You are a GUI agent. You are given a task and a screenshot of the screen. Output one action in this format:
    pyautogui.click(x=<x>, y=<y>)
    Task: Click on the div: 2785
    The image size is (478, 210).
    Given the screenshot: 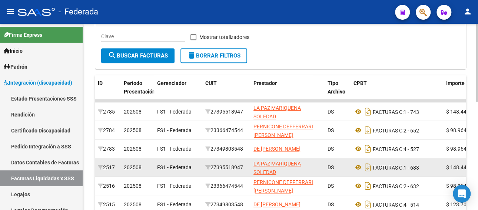 What is the action you would take?
    pyautogui.click(x=108, y=112)
    